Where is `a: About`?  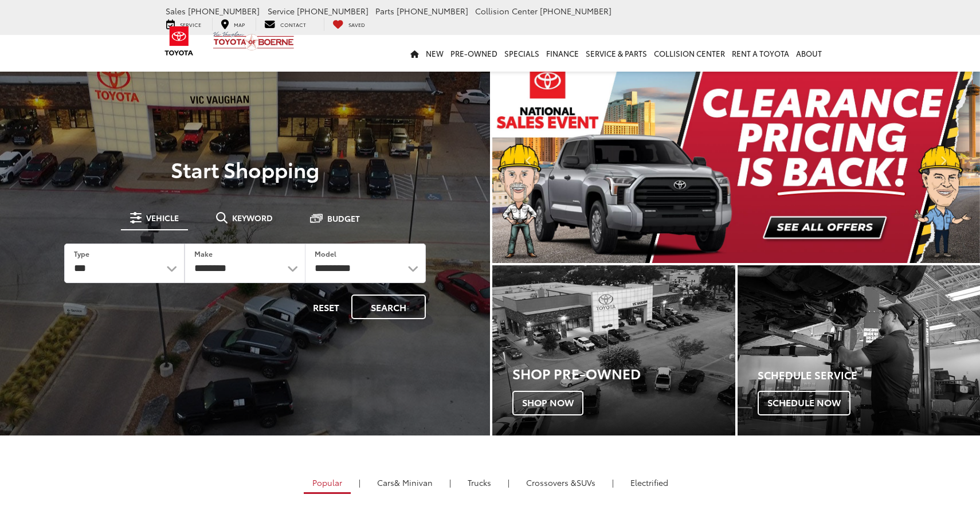 a: About is located at coordinates (809, 53).